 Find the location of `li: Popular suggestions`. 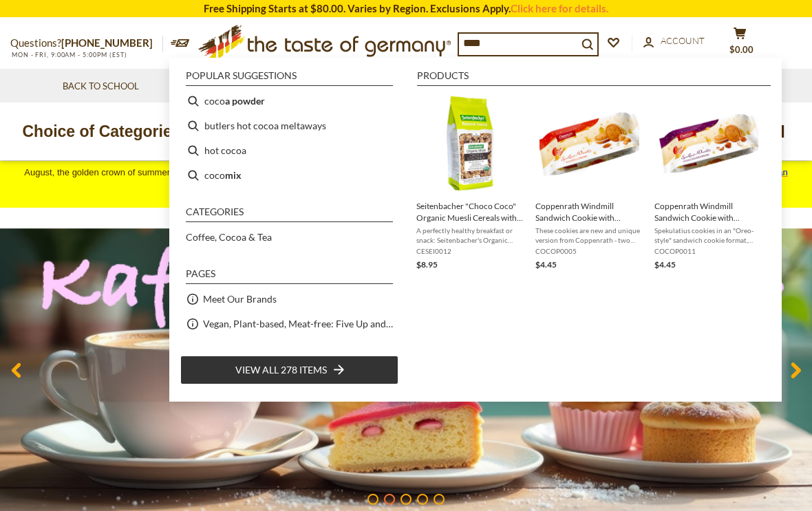

li: Popular suggestions is located at coordinates (289, 78).